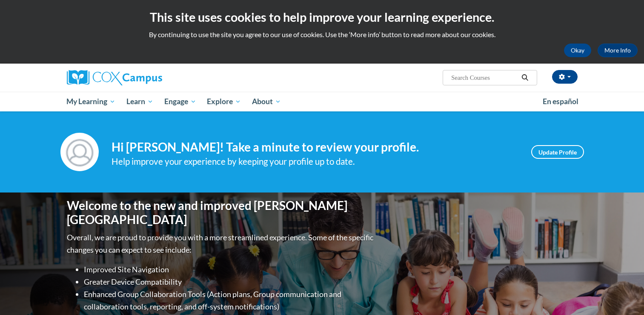 This screenshot has width=644, height=315. I want to click on img: Profile Image, so click(80, 151).